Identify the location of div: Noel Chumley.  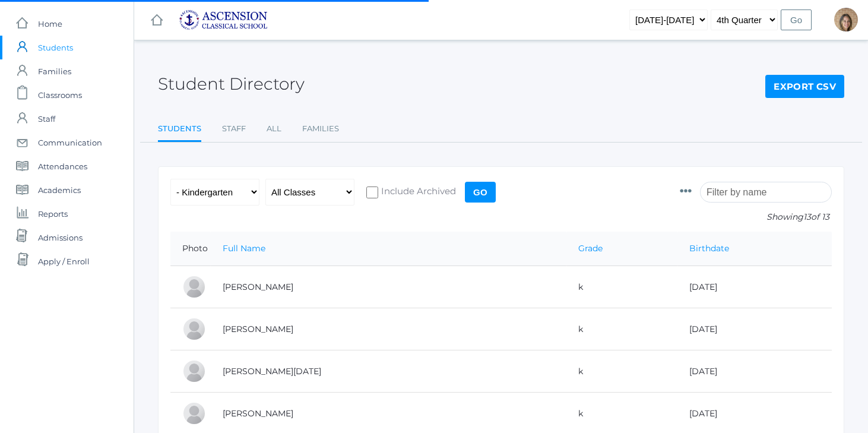
(194, 371).